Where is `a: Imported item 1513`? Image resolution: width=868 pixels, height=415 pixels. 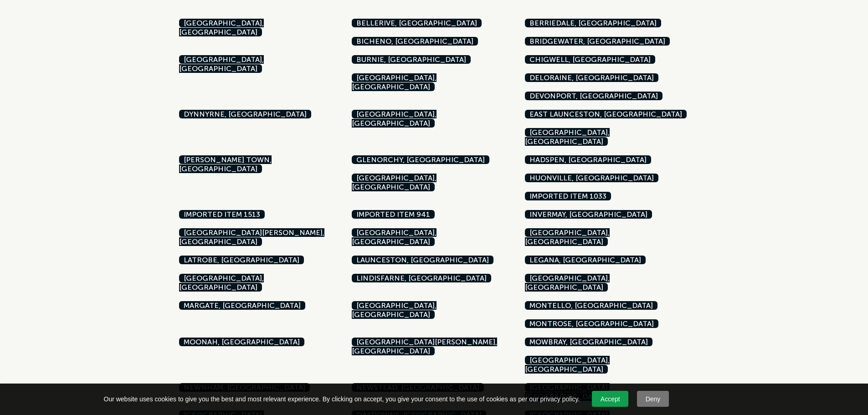 a: Imported item 1513 is located at coordinates (222, 214).